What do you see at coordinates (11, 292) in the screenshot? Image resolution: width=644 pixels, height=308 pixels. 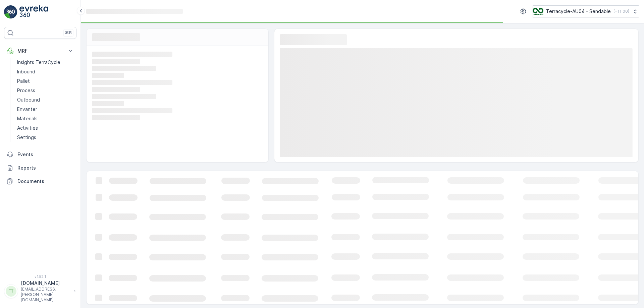 I see `div: TT` at bounding box center [11, 292].